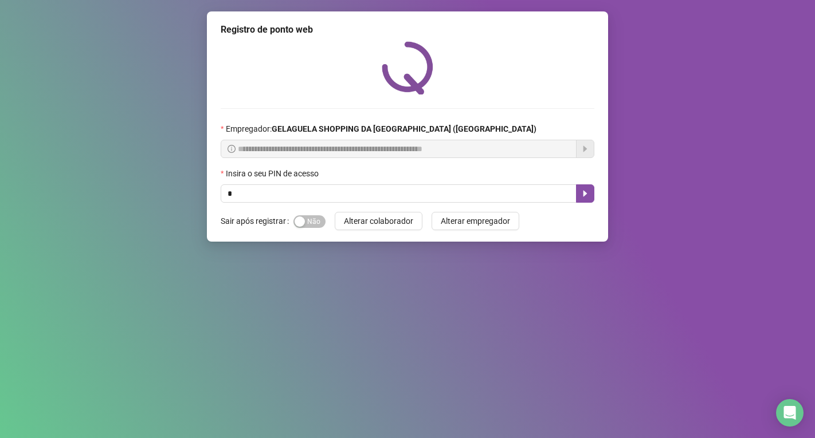 Image resolution: width=815 pixels, height=438 pixels. What do you see at coordinates (790, 413) in the screenshot?
I see `div: Open Intercom Messenger` at bounding box center [790, 413].